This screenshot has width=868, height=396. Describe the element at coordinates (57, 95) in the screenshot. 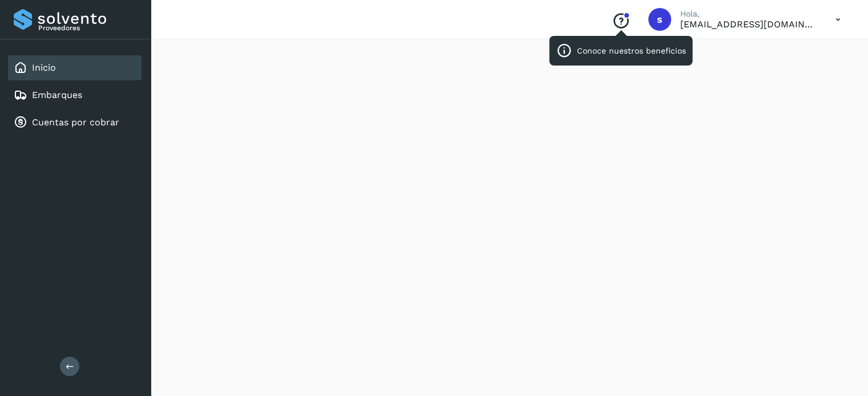

I see `a: Embarques` at that location.